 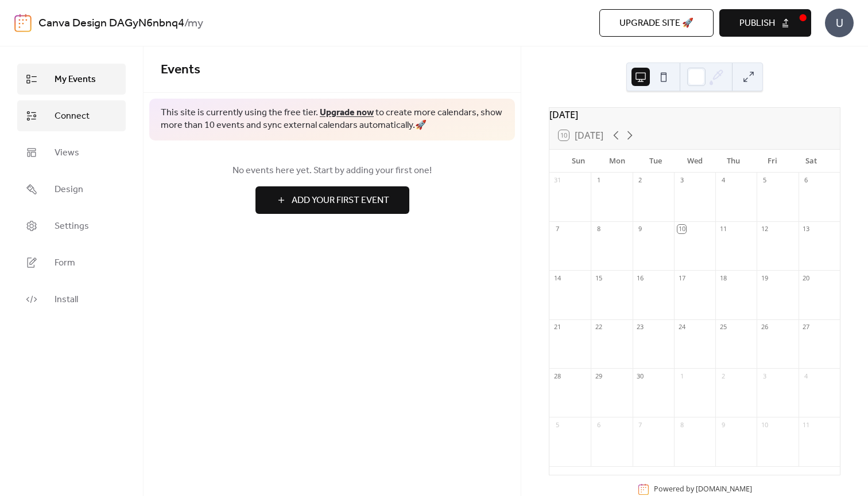 What do you see at coordinates (331, 200) in the screenshot?
I see `a: Add Your First Event` at bounding box center [331, 200].